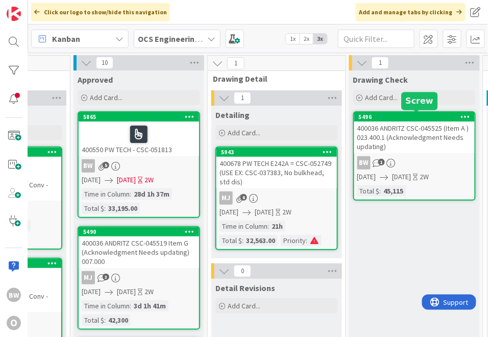 This screenshot has height=337, width=488. Describe the element at coordinates (106, 165) in the screenshot. I see `span: 5` at that location.